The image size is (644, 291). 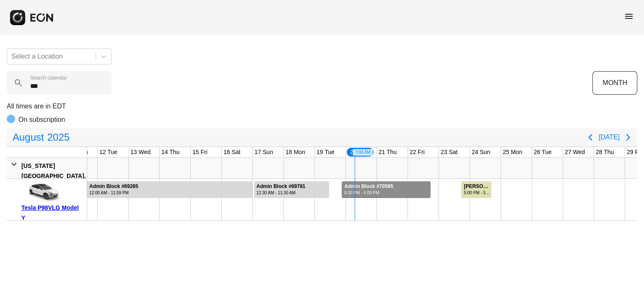 What do you see at coordinates (58, 137) in the screenshot?
I see `span: 2025` at bounding box center [58, 137].